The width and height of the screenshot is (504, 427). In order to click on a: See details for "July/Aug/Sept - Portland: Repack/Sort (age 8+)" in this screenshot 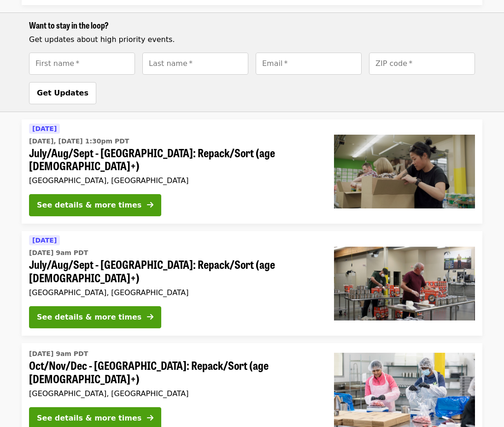, I will do `click(252, 171)`.